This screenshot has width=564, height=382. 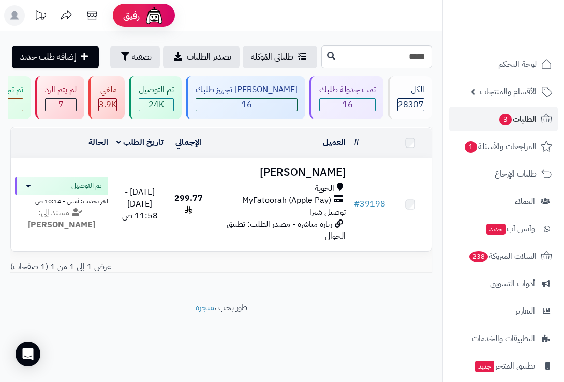 What do you see at coordinates (324, 188) in the screenshot?
I see `span: الحوية` at bounding box center [324, 188].